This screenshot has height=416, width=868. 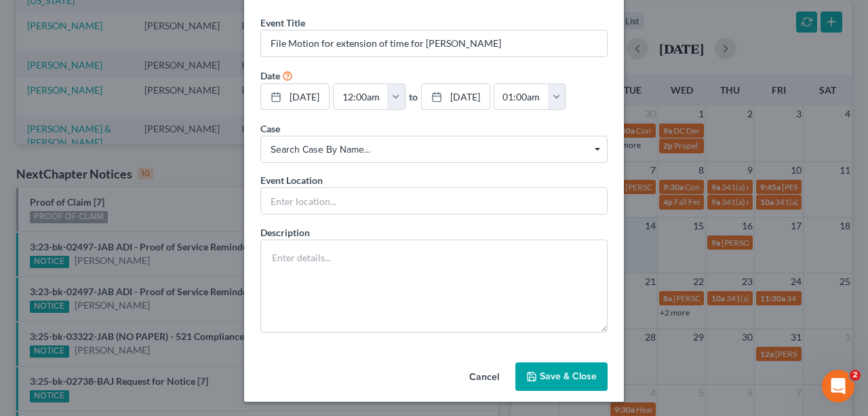 What do you see at coordinates (283, 23) in the screenshot?
I see `span: Event Title` at bounding box center [283, 23].